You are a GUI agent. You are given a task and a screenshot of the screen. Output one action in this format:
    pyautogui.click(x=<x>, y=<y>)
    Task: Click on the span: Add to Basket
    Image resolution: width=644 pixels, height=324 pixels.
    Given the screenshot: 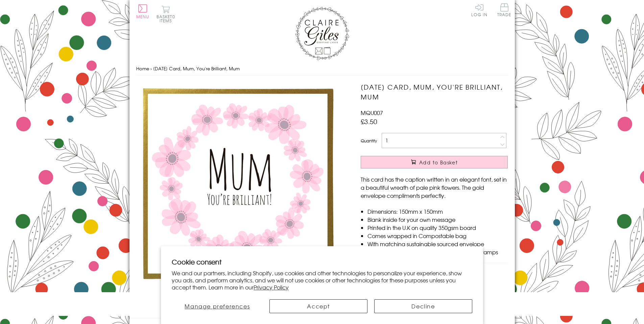 What is the action you would take?
    pyautogui.click(x=438, y=163)
    